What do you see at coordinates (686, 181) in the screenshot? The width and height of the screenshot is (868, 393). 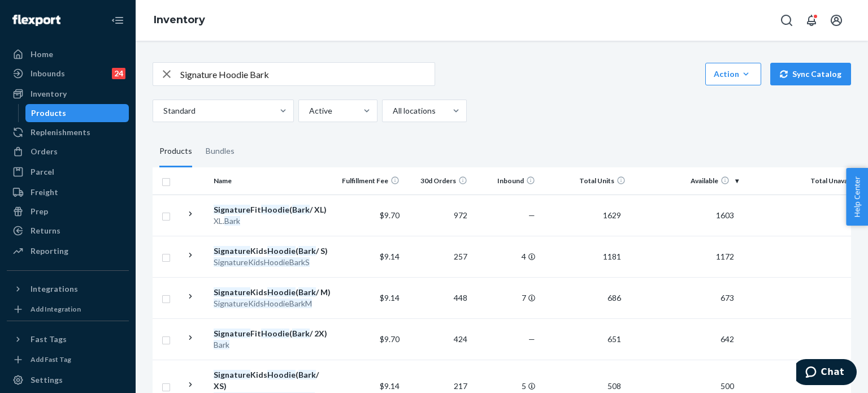 I see `th: Available` at bounding box center [686, 181].